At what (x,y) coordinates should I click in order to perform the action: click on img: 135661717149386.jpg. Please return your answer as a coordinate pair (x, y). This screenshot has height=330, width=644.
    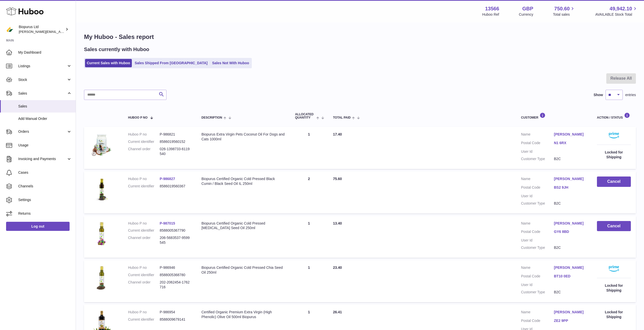
    Looking at the image, I should click on (102, 145).